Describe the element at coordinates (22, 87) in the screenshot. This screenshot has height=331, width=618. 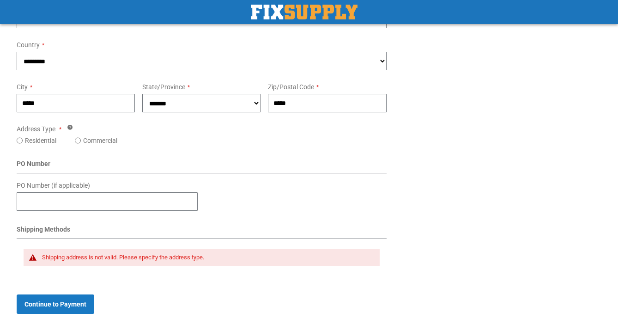
I see `span: City` at that location.